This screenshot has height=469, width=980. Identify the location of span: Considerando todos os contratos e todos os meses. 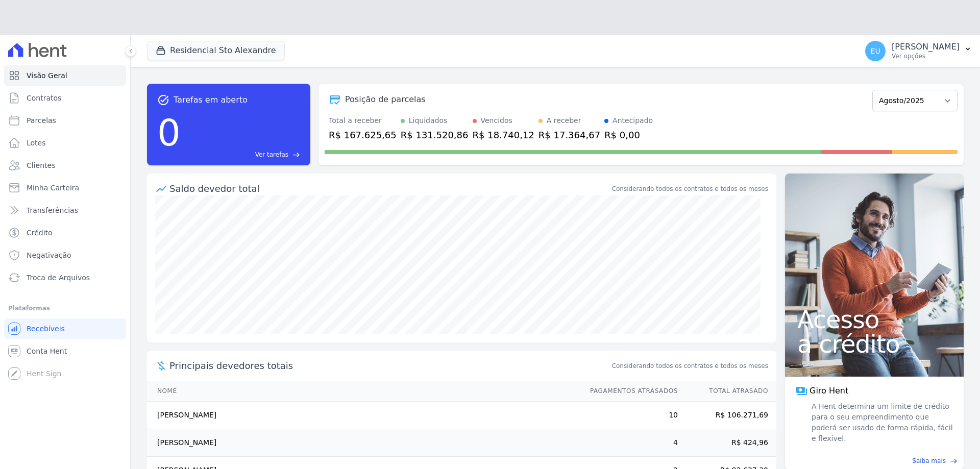
(690, 365).